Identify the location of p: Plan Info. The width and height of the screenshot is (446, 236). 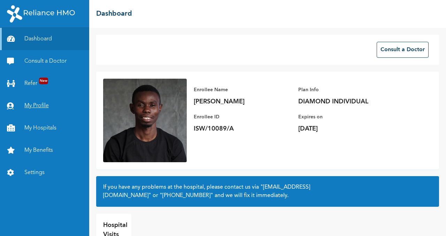
(347, 90).